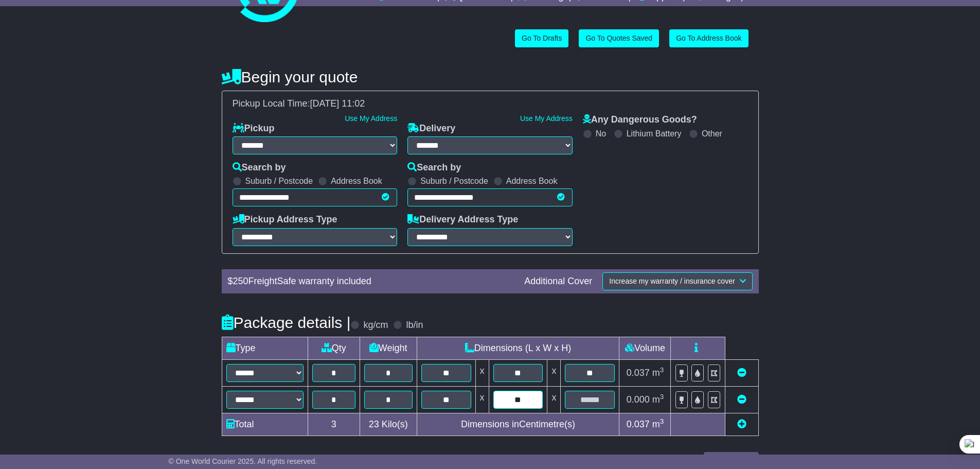 The height and width of the screenshot is (469, 980). What do you see at coordinates (712, 133) in the screenshot?
I see `label: Other` at bounding box center [712, 133].